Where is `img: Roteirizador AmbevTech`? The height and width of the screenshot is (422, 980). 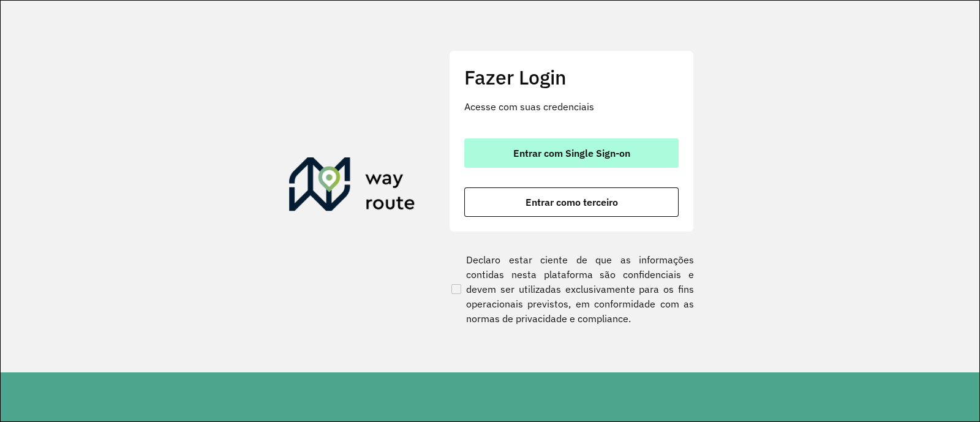
img: Roteirizador AmbevTech is located at coordinates (352, 187).